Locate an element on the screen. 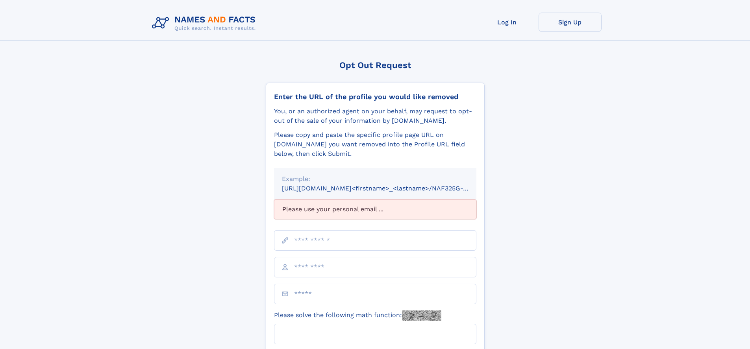 The image size is (750, 349). label: Please solve the following math function: is located at coordinates (358, 316).